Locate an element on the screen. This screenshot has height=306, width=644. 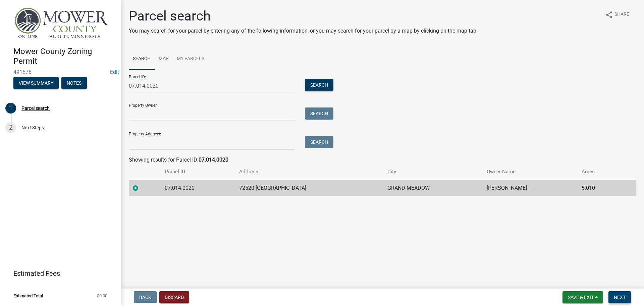
td: 07.014.0020 is located at coordinates (198, 188).